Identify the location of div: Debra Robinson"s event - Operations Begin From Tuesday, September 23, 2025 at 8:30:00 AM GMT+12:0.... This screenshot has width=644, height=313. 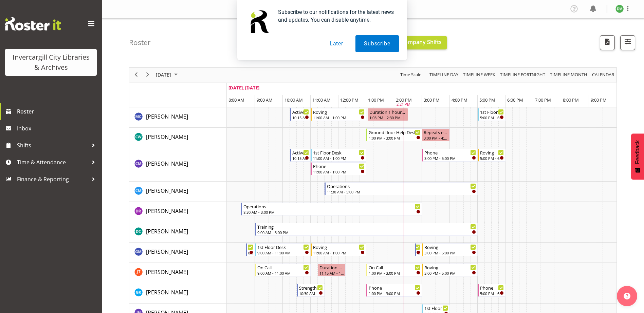
(331, 209).